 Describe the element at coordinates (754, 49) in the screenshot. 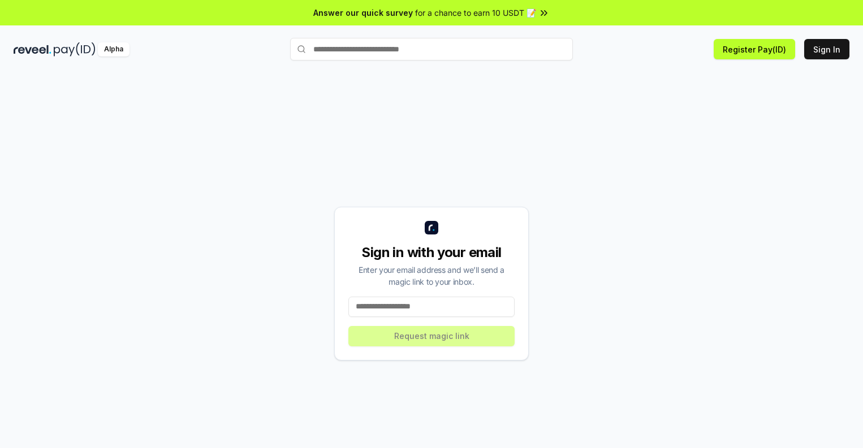

I see `button: Register Pay(ID)` at that location.